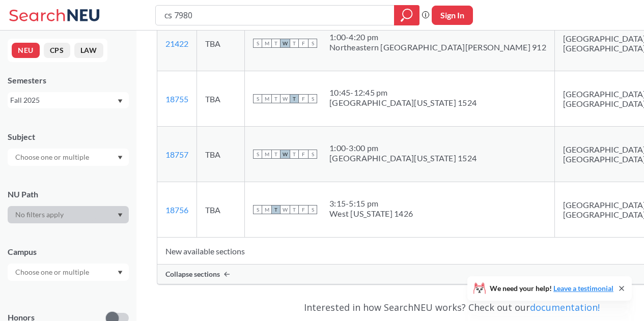 The width and height of the screenshot is (644, 321). Describe the element at coordinates (25, 50) in the screenshot. I see `button: NEU` at that location.